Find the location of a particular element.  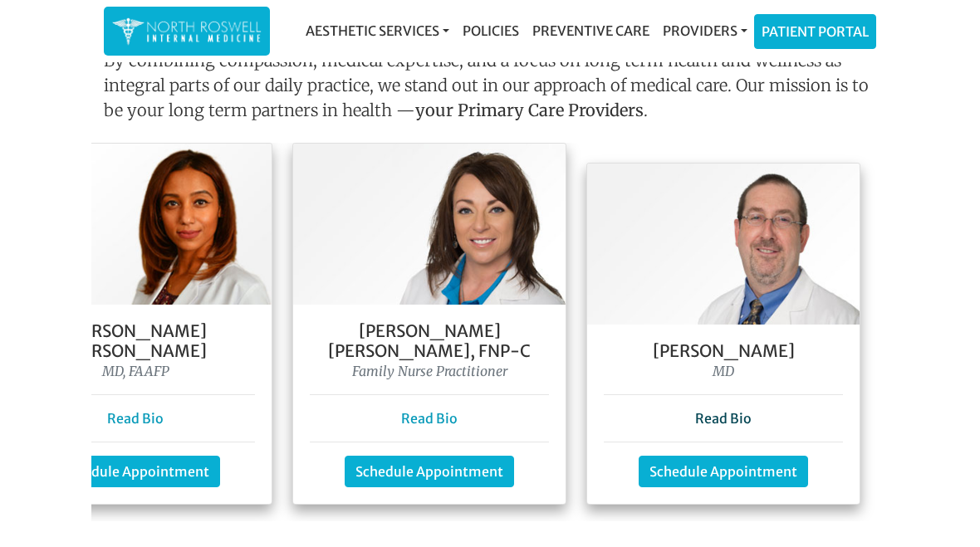

a: Providers is located at coordinates (705, 31).